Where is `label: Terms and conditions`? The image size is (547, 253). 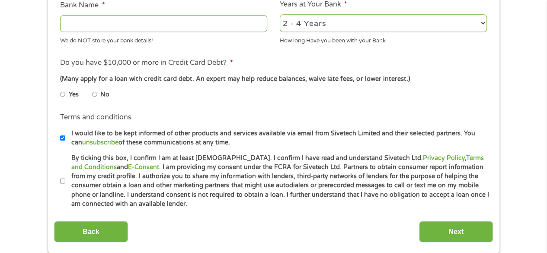 label: Terms and conditions is located at coordinates (96, 117).